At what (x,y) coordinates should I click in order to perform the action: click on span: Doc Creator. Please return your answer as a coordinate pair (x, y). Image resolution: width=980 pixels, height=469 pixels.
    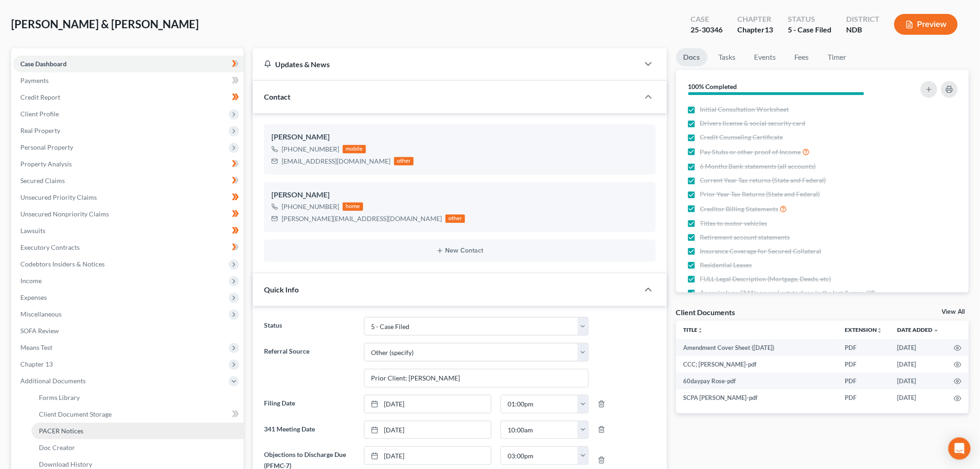
    Looking at the image, I should click on (57, 447).